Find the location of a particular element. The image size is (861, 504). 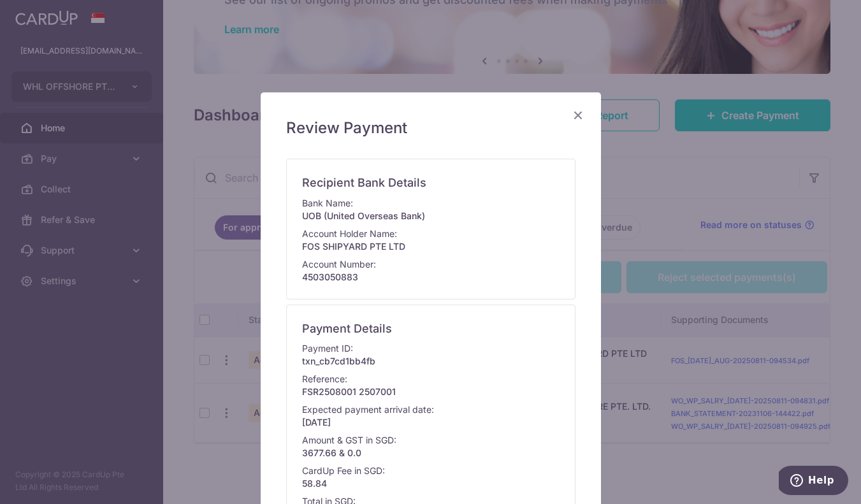

p: FSR2508001 2507001 is located at coordinates (430, 392).